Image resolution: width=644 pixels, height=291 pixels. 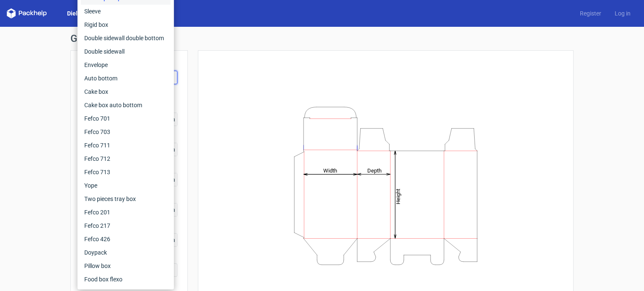 I want to click on a: Dielines, so click(x=78, y=13).